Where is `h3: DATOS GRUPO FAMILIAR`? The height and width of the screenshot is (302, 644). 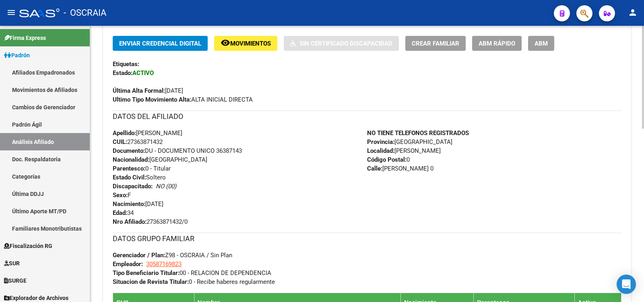 h3: DATOS GRUPO FAMILIAR is located at coordinates (367, 238).